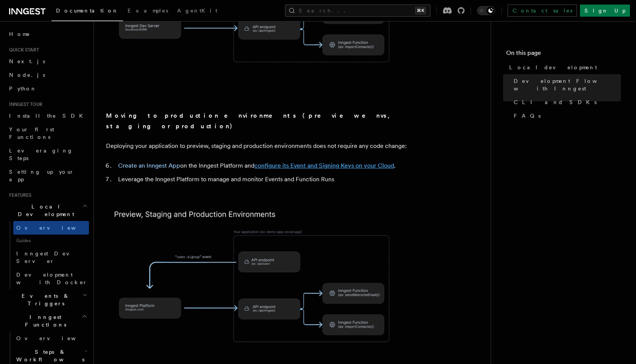 This screenshot has height=364, width=636. I want to click on span: Quick start, so click(22, 50).